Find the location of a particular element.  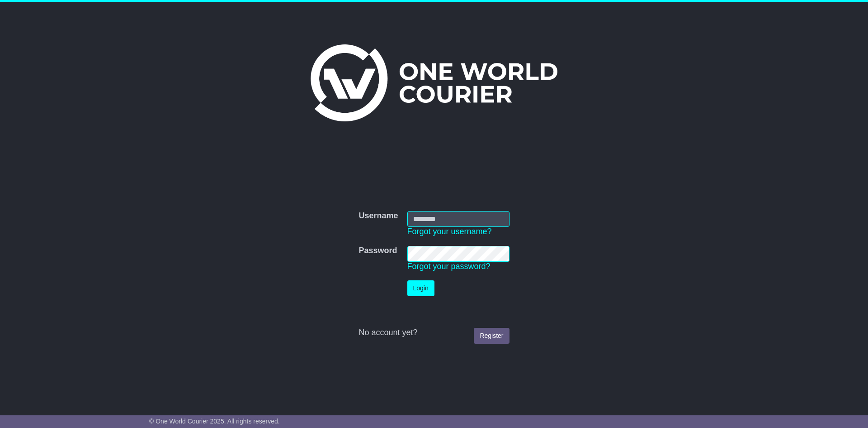

img: One World is located at coordinates (434, 83).